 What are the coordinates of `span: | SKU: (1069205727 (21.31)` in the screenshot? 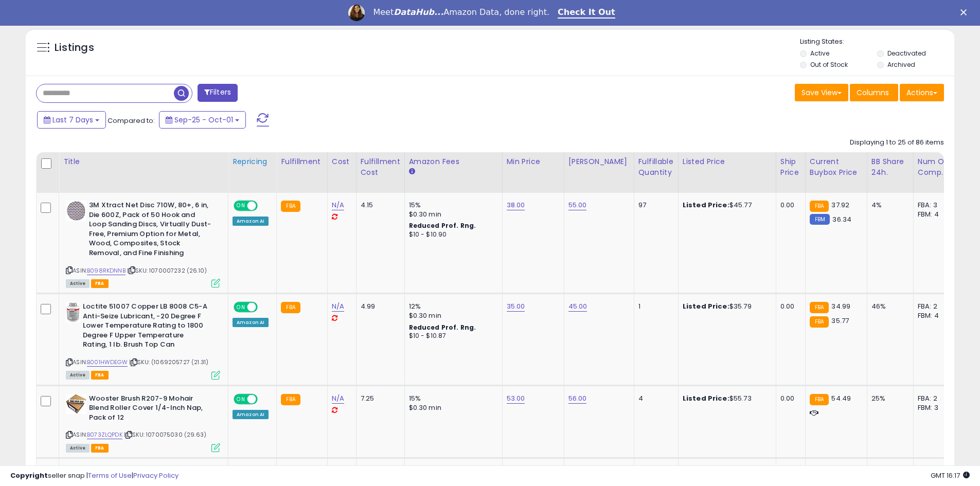 It's located at (169, 362).